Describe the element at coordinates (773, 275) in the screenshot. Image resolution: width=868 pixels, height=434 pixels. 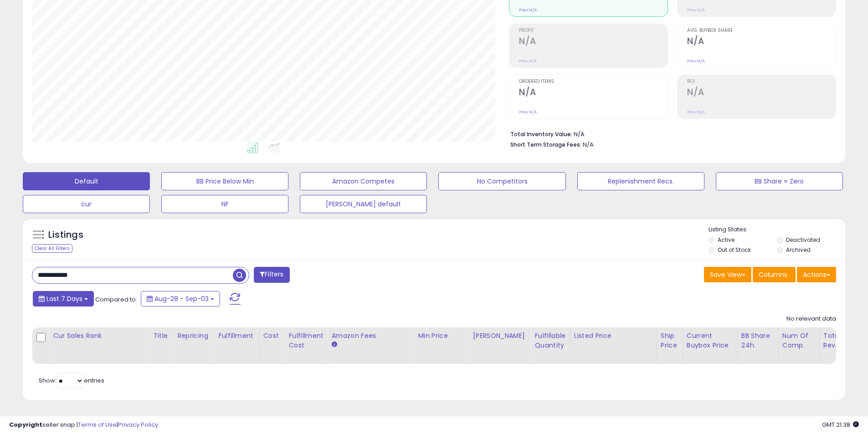
I see `span: Columns` at that location.